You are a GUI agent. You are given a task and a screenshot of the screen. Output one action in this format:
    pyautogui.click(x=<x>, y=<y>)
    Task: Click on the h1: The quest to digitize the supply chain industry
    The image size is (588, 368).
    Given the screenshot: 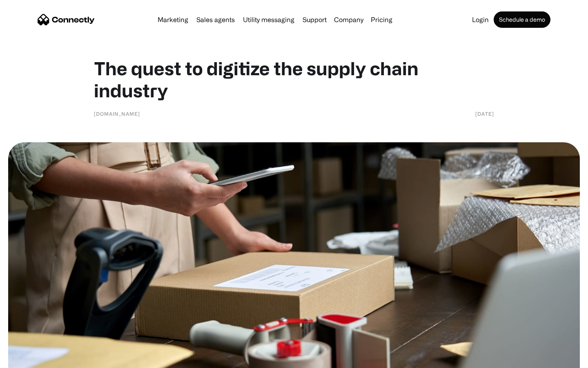 What is the action you would take?
    pyautogui.click(x=294, y=79)
    